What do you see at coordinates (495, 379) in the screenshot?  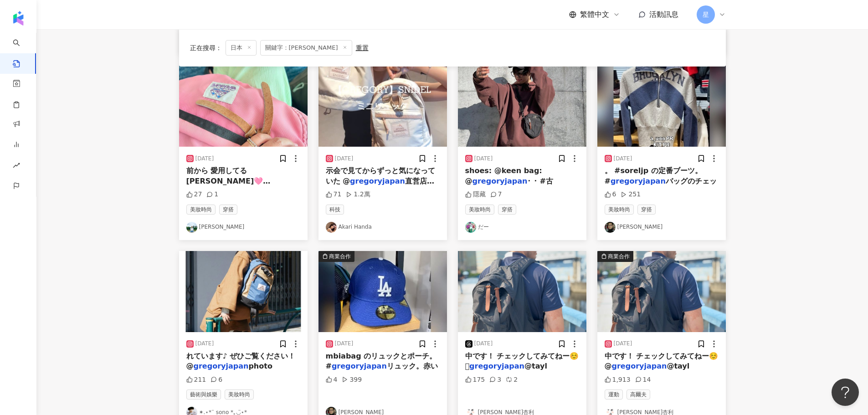 I see `div: 3` at bounding box center [495, 379].